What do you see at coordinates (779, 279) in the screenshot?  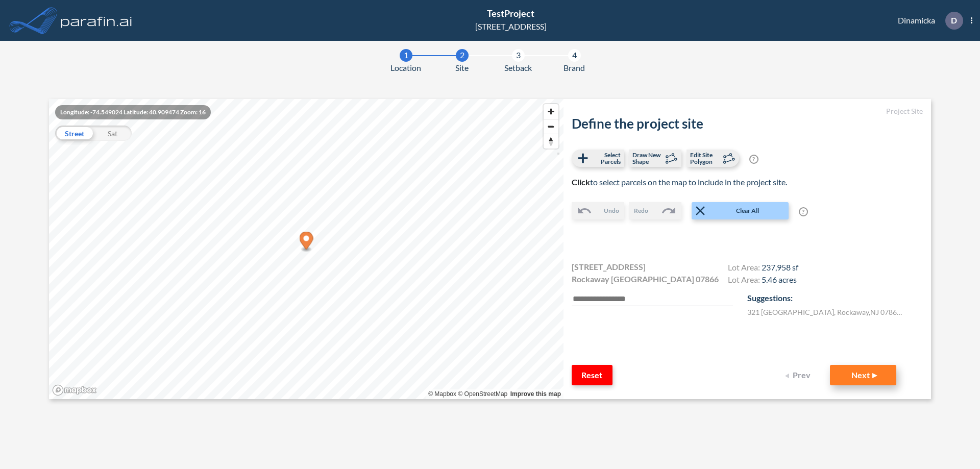 I see `span: 5.46 acres` at bounding box center [779, 279].